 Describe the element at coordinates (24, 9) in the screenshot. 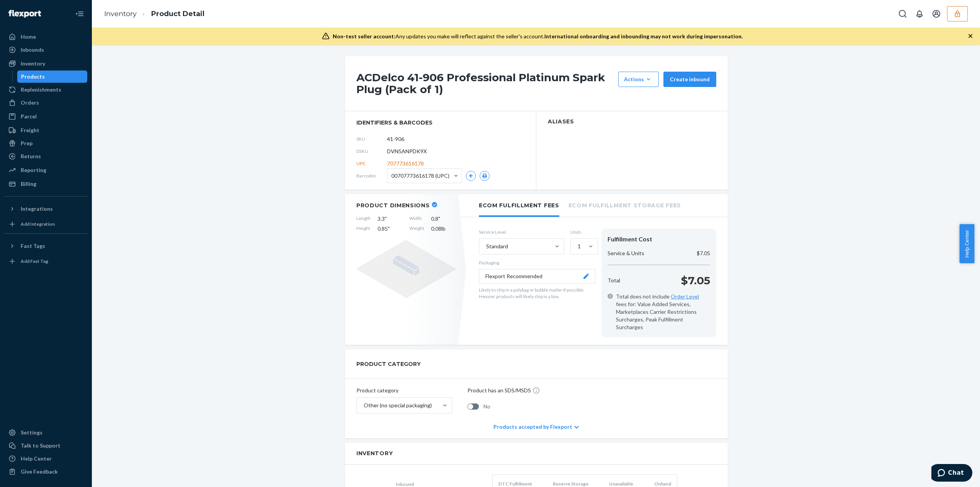

I see `span: Chat` at that location.